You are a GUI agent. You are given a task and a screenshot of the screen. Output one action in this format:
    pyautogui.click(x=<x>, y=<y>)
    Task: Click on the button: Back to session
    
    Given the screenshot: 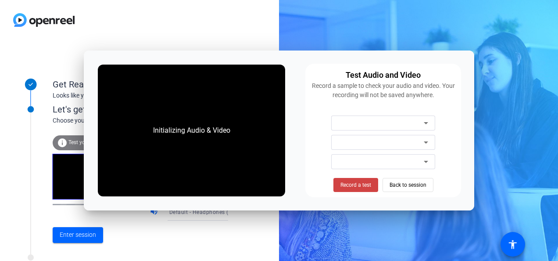 What is the action you would take?
    pyautogui.click(x=408, y=185)
    